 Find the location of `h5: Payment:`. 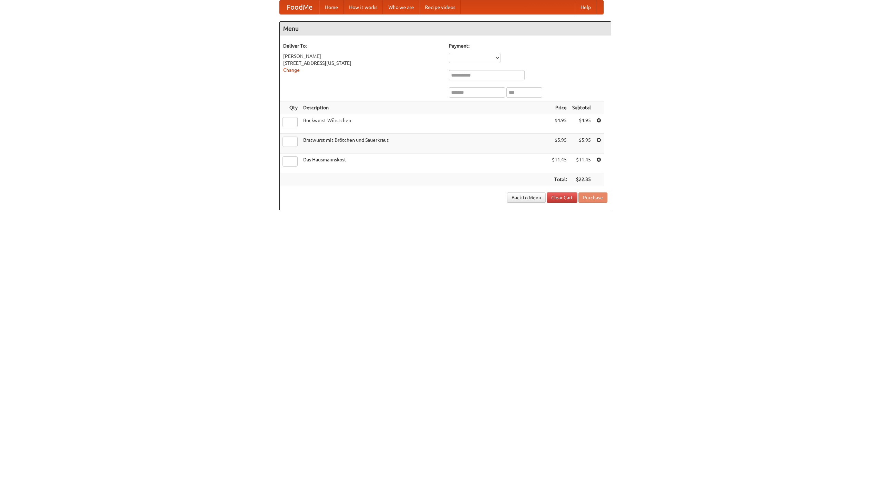

h5: Payment: is located at coordinates (528, 46).